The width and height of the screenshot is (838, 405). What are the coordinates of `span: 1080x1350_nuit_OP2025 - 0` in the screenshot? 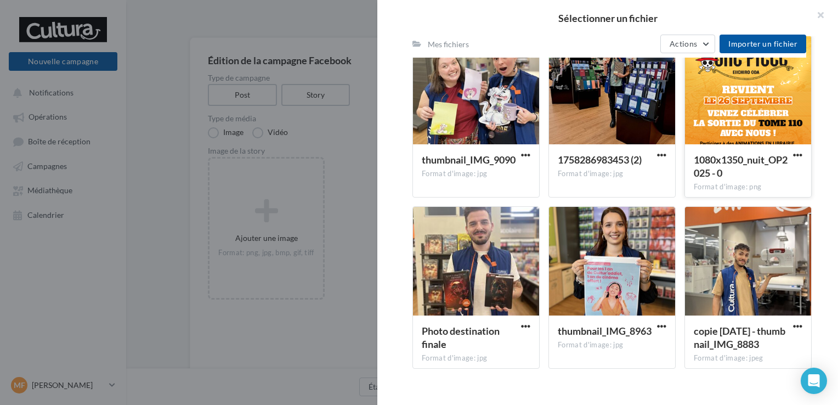 It's located at (740, 166).